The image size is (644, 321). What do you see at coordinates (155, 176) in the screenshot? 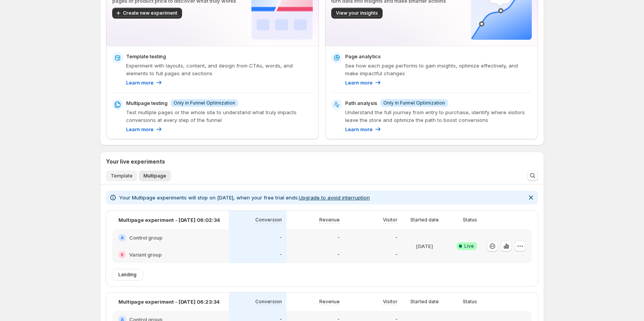
I see `span: Multipage` at bounding box center [155, 176].